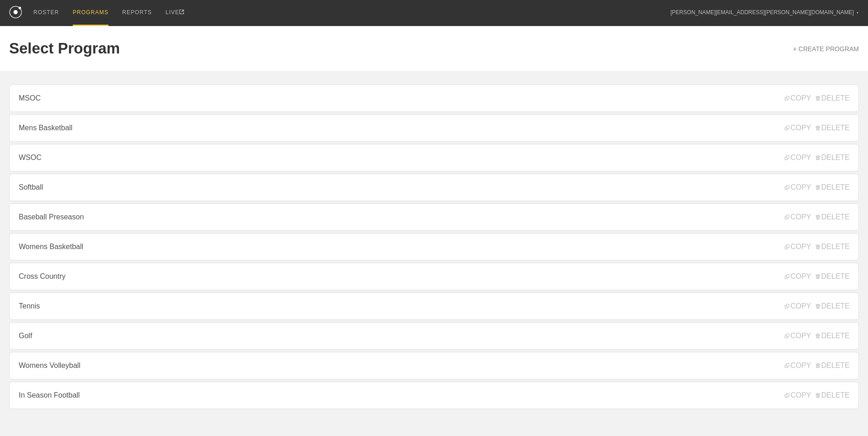 The height and width of the screenshot is (436, 868). What do you see at coordinates (434, 217) in the screenshot?
I see `a: Baseball Preseason` at bounding box center [434, 217].